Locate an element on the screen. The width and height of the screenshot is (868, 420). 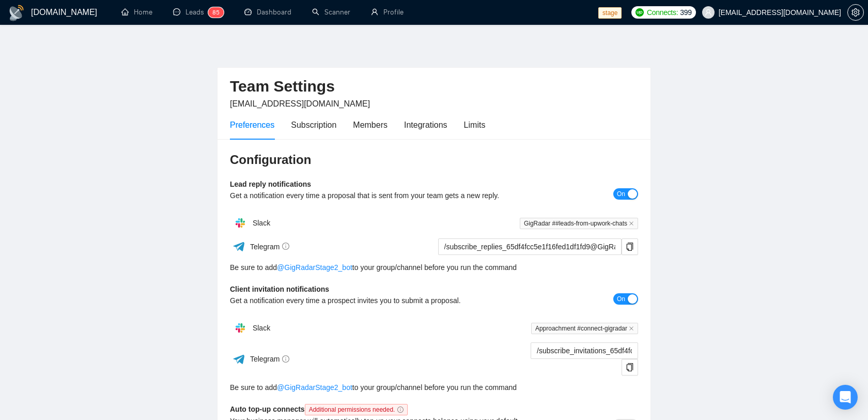
div: Get a notification every time a prospect invites you to submit a proposal. is located at coordinates (383, 300).